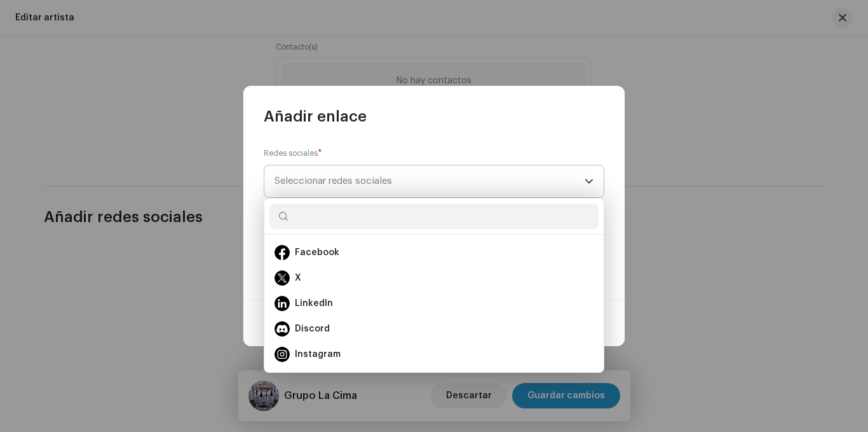 This screenshot has width=868, height=432. What do you see at coordinates (298, 278) in the screenshot?
I see `span: X` at bounding box center [298, 278].